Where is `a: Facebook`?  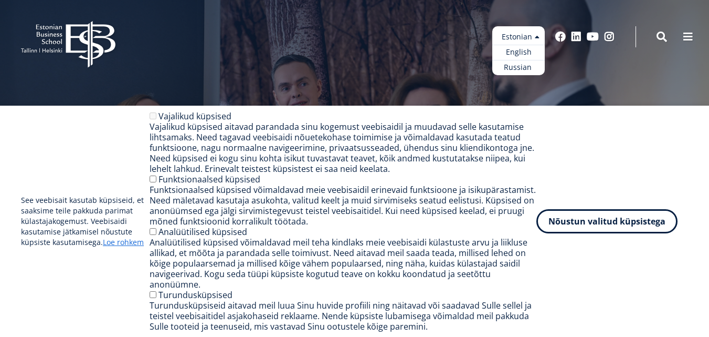
a: Facebook is located at coordinates (561, 37).